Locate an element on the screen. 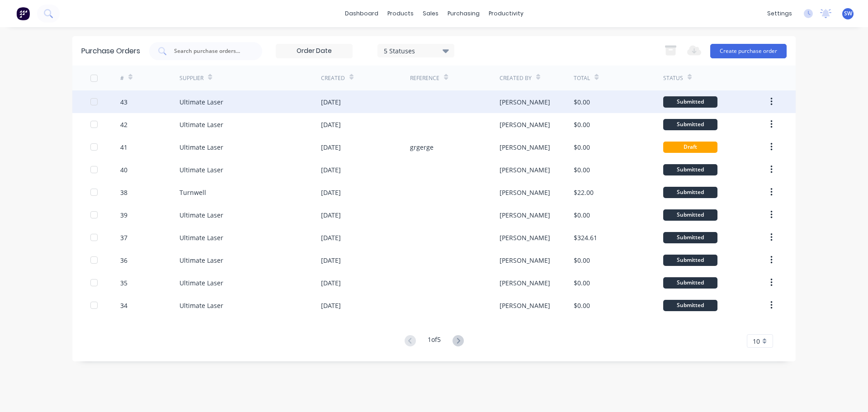 The height and width of the screenshot is (412, 868). div: products is located at coordinates (401, 14).